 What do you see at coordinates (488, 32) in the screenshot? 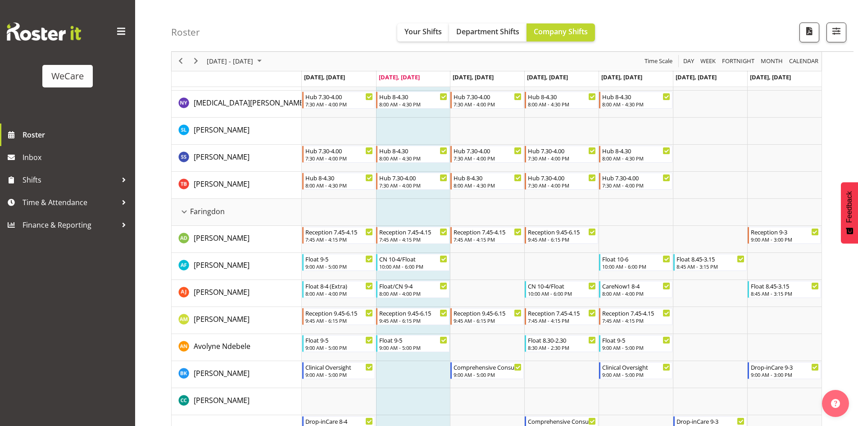
I see `button: Department Shifts` at bounding box center [488, 32].